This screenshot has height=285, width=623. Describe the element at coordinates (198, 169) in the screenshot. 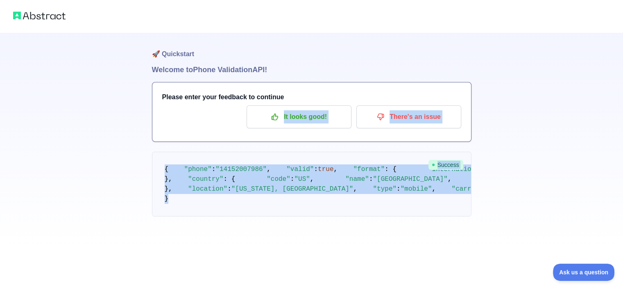

I see `span: "phone"` at that location.